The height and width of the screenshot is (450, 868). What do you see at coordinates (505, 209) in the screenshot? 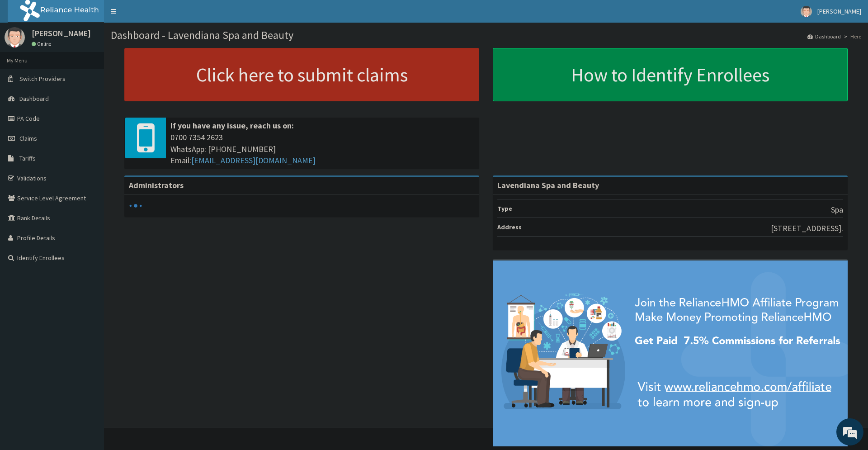
I see `b: Type` at bounding box center [505, 209].